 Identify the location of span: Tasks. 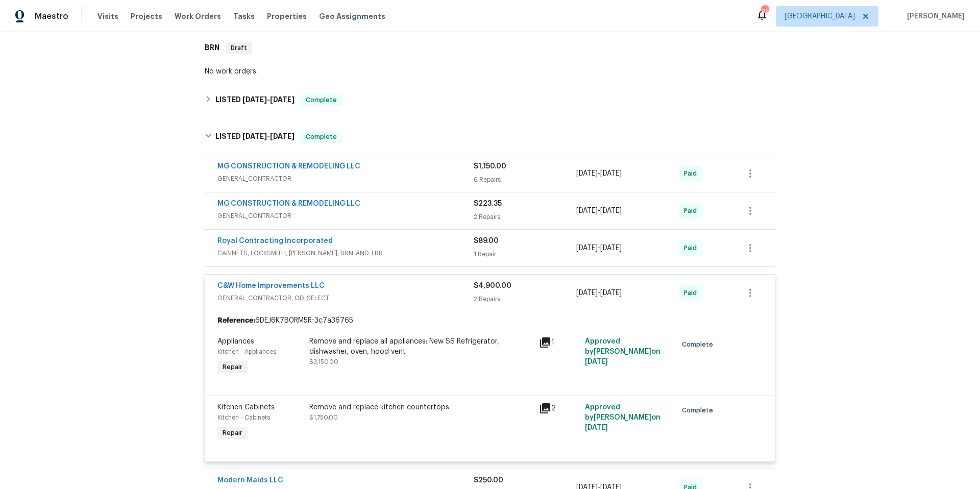
(244, 16).